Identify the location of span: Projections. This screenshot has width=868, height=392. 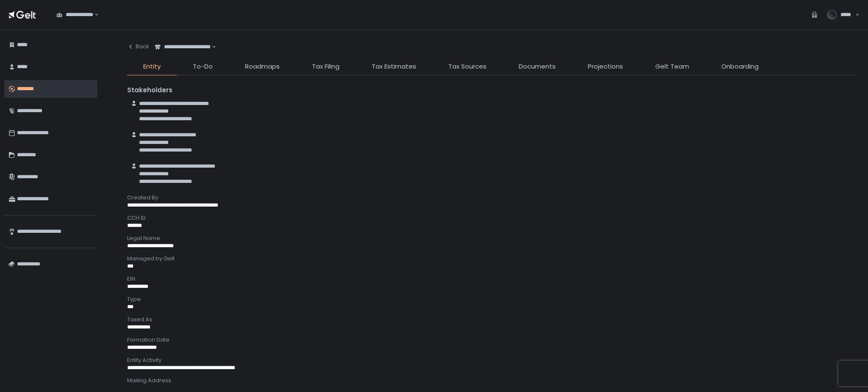
(605, 67).